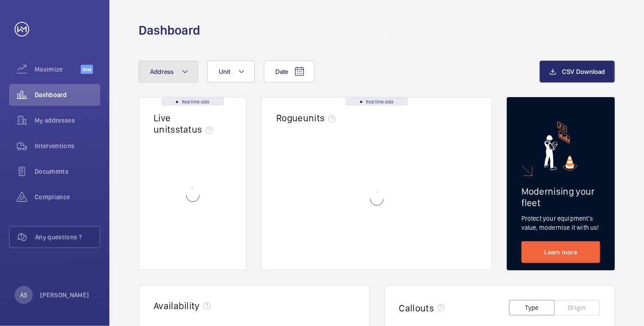 This screenshot has width=644, height=326. I want to click on span: Interventions, so click(68, 146).